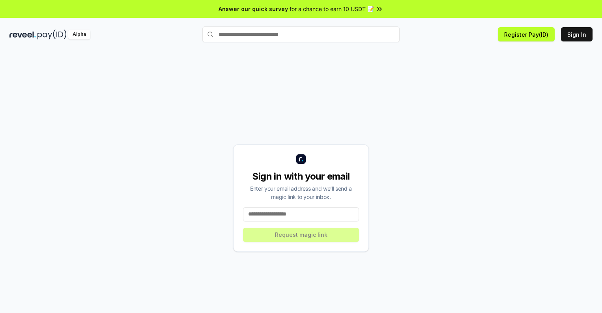  What do you see at coordinates (301, 159) in the screenshot?
I see `img: logo_small` at bounding box center [301, 159].